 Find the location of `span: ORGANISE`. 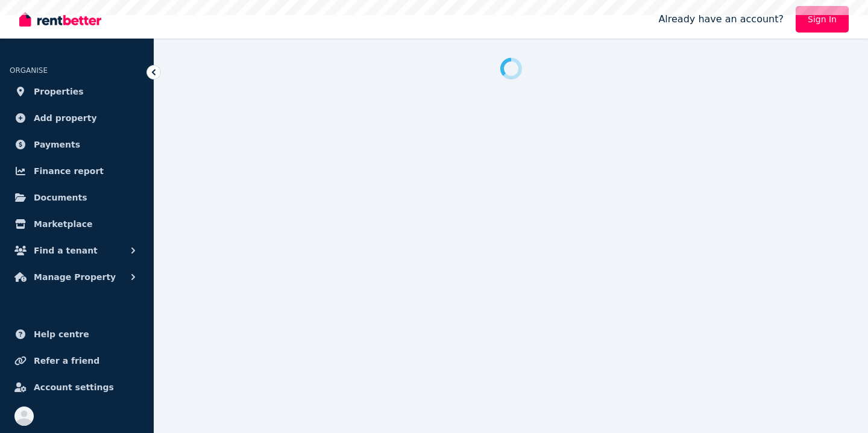

span: ORGANISE is located at coordinates (29, 71).